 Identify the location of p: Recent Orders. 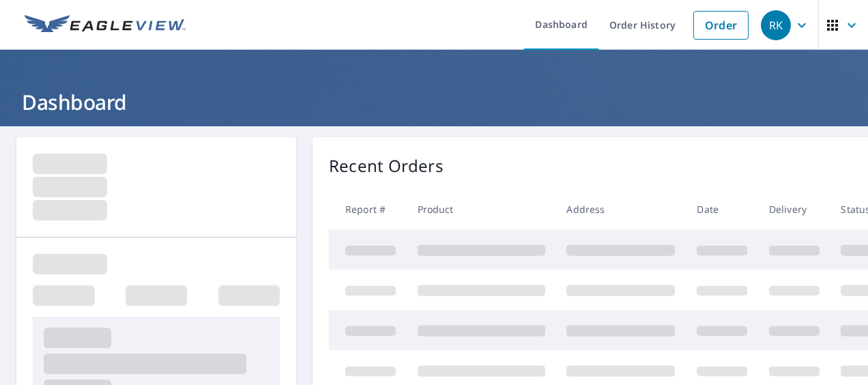
(386, 166).